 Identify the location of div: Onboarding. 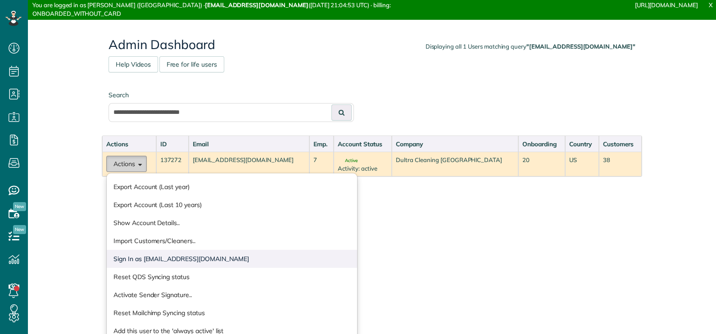
(542, 144).